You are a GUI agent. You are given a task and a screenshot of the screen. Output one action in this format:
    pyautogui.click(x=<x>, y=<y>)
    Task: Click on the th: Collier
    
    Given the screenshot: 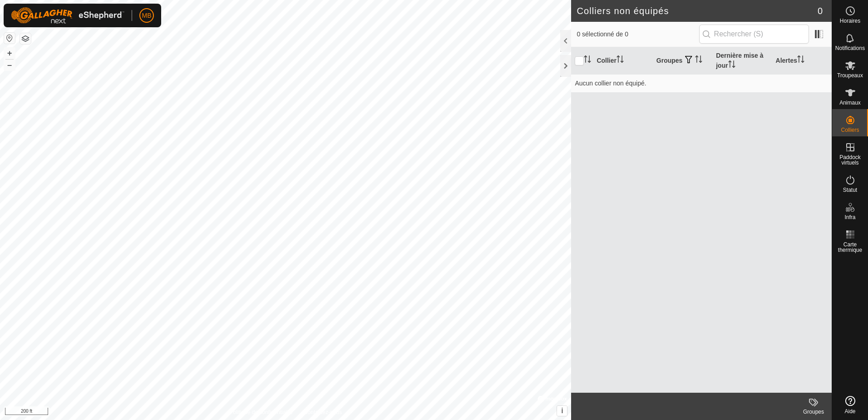 What is the action you would take?
    pyautogui.click(x=622, y=61)
    